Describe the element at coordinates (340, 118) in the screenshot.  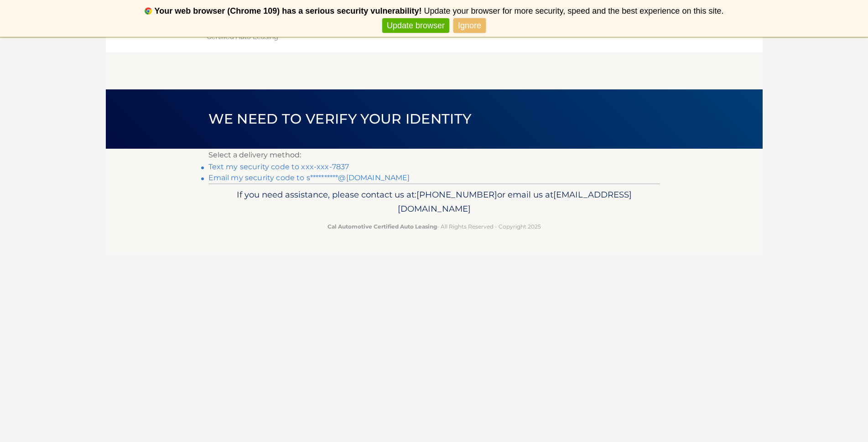
I see `span: We need to verify your identity` at that location.